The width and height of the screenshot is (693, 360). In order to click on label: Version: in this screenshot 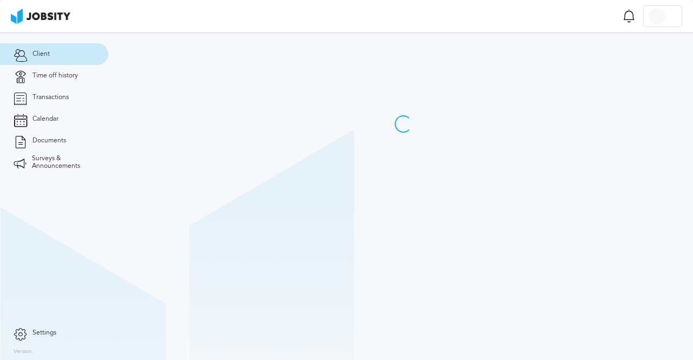, I will do `click(23, 352)`.